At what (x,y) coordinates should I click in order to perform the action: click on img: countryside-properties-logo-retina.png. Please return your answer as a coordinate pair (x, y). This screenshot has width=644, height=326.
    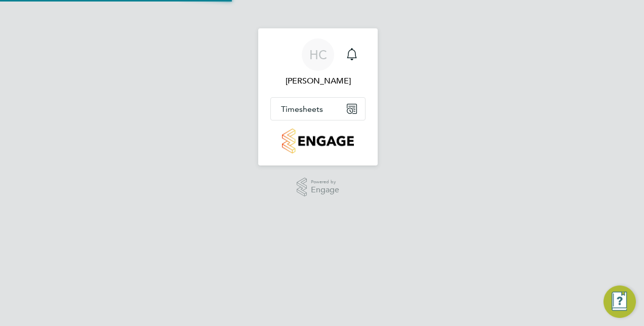
    Looking at the image, I should click on (317, 141).